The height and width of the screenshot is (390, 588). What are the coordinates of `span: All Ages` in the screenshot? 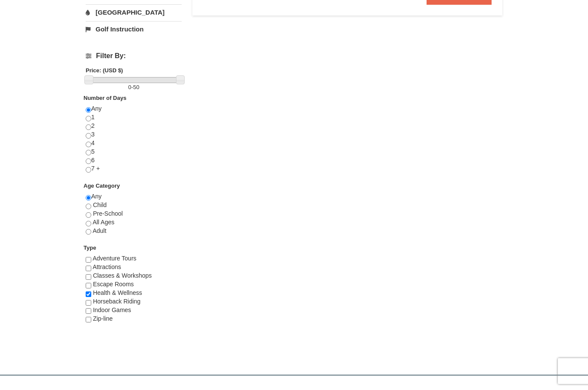 It's located at (104, 222).